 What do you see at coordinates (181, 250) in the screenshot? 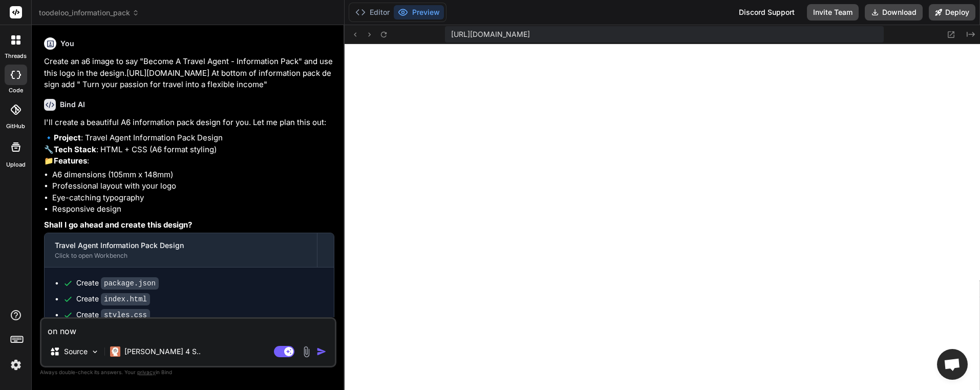
I see `button: Travel Agent Information Pack DesignClick to open Workbench` at bounding box center [181, 250].